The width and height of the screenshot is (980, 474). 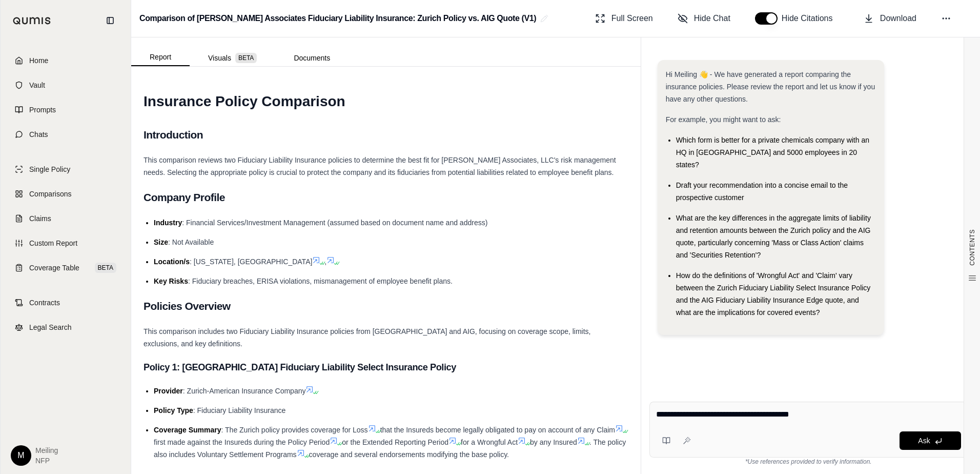 What do you see at coordinates (66, 218) in the screenshot?
I see `a: Claims` at bounding box center [66, 218].